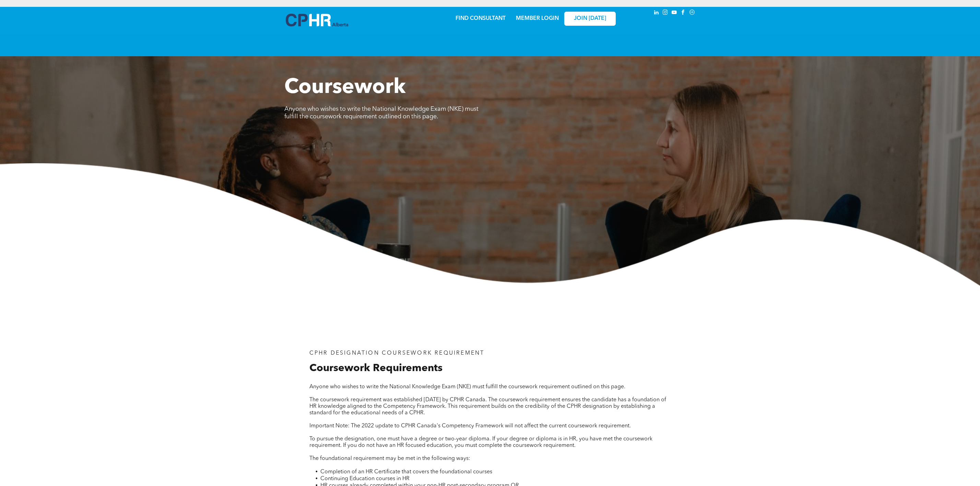  What do you see at coordinates (537, 18) in the screenshot?
I see `a: MEMBER LOGIN` at bounding box center [537, 18].